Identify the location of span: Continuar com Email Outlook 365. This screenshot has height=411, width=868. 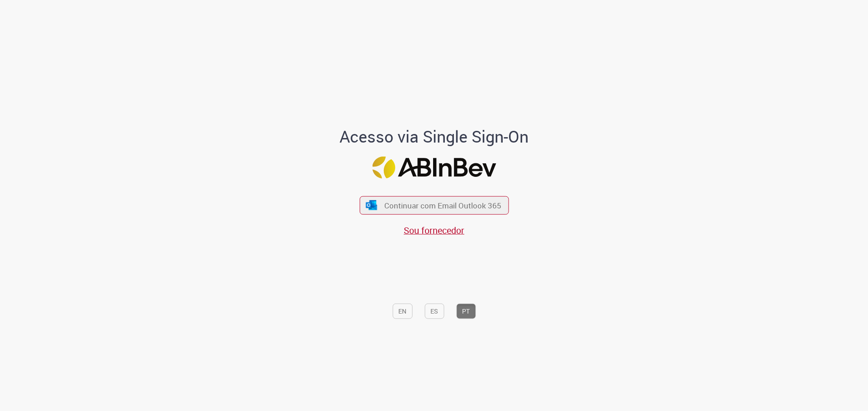
(443, 206).